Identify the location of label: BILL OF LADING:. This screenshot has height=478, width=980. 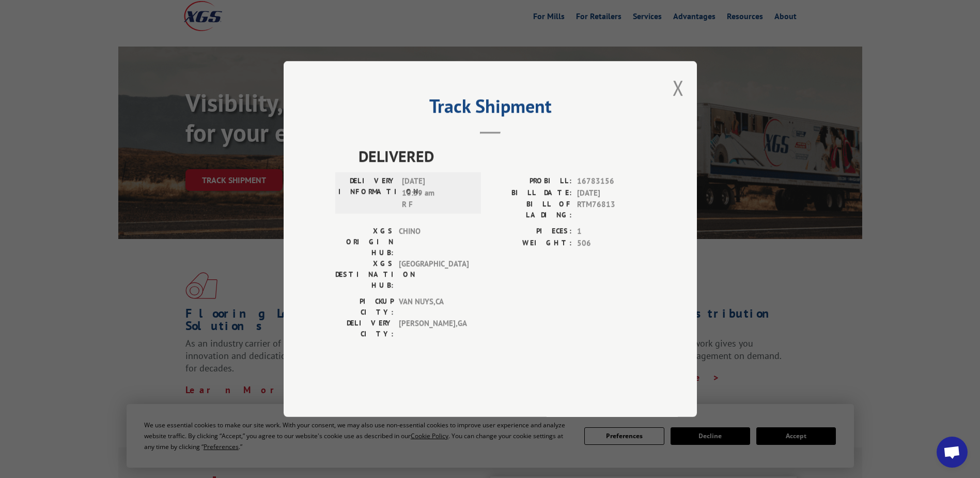
(531, 209).